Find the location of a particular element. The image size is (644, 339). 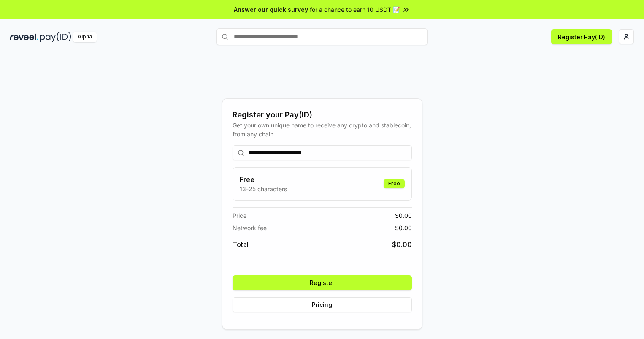

div: Get your own unique name to receive any crypto and stablecoin, from any chain is located at coordinates (322, 130).